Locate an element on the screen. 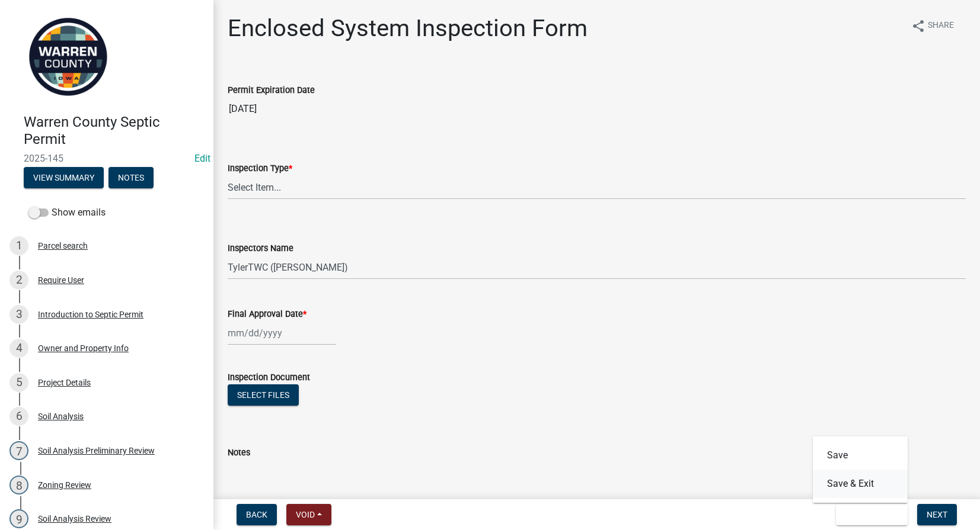 The width and height of the screenshot is (980, 530). span: Void is located at coordinates (305, 515).